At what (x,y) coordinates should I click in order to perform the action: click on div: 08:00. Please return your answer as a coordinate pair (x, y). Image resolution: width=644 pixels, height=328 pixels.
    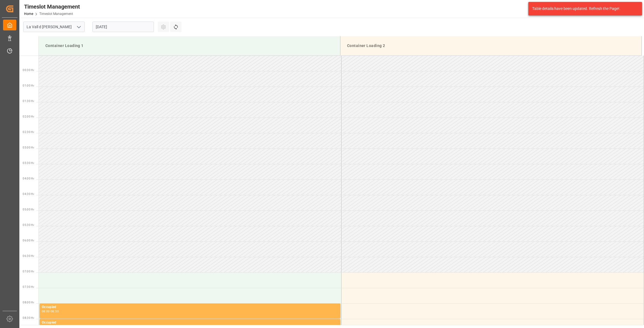
    Looking at the image, I should click on (45, 311).